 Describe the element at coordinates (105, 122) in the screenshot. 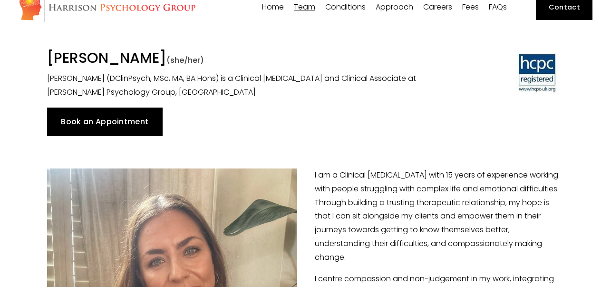

I see `a: Book an Appointment` at that location.